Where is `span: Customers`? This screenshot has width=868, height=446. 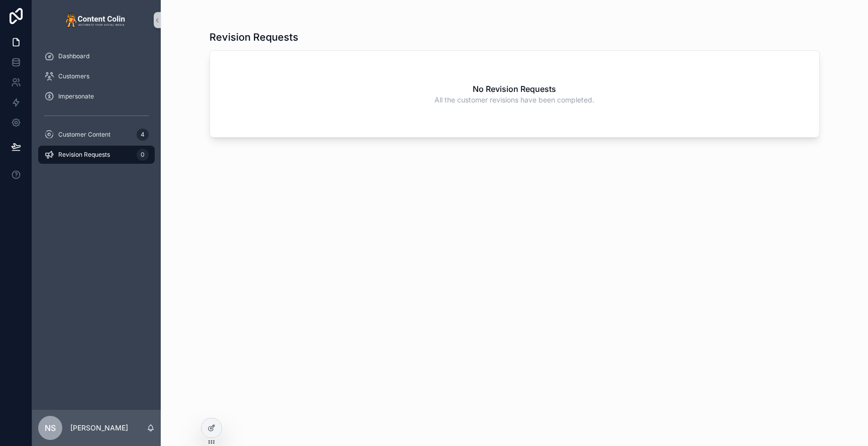 span: Customers is located at coordinates (74, 76).